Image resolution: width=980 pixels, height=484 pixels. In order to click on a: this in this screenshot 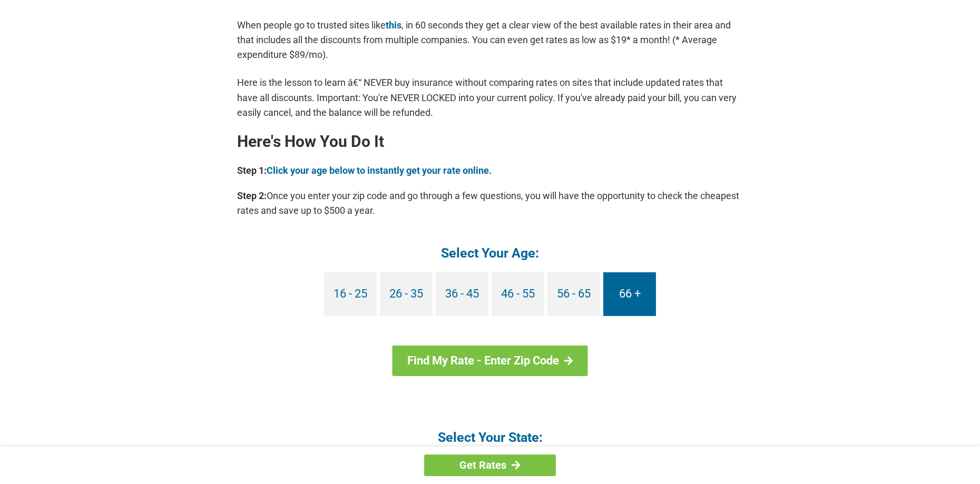, I will do `click(394, 25)`.